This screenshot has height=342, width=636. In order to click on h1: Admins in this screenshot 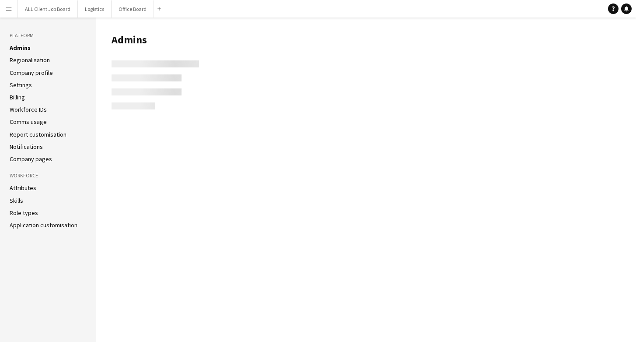, I will do `click(369, 40)`.